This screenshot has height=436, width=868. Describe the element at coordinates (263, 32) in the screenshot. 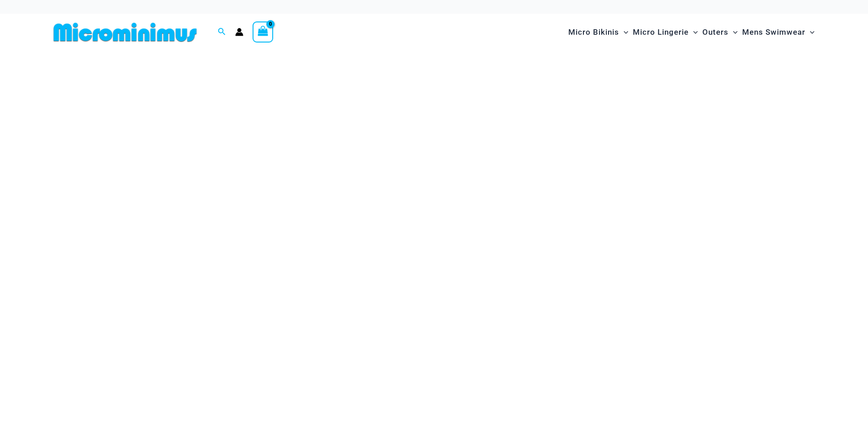

I see `a: View Shopping Cart, empty` at that location.